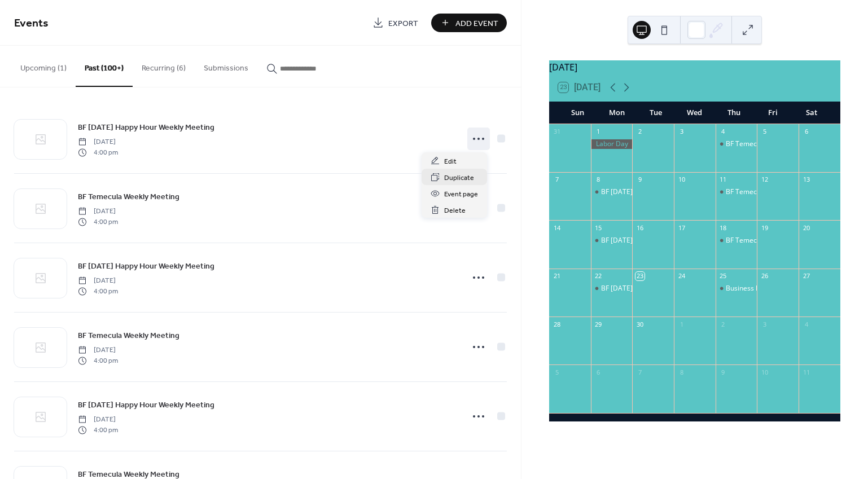 Image resolution: width=868 pixels, height=479 pixels. Describe the element at coordinates (764, 276) in the screenshot. I see `div: 26` at that location.